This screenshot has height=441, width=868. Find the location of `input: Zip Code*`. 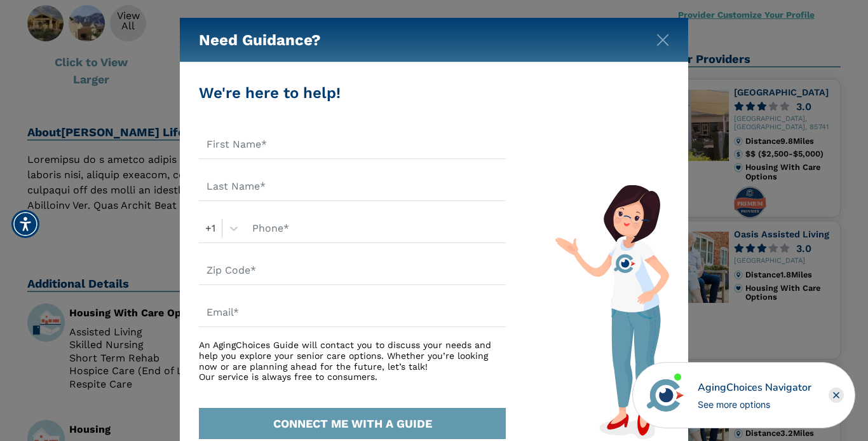

input: Zip Code* is located at coordinates (352, 270).